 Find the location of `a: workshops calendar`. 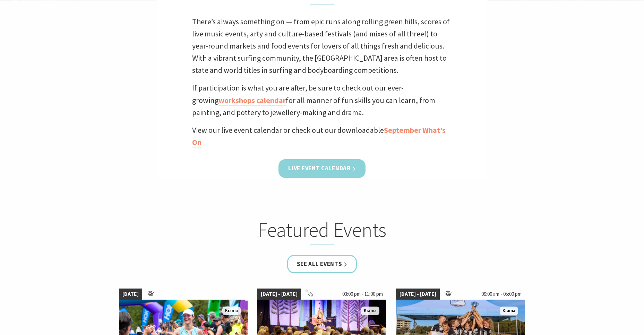

a: workshops calendar is located at coordinates (252, 100).